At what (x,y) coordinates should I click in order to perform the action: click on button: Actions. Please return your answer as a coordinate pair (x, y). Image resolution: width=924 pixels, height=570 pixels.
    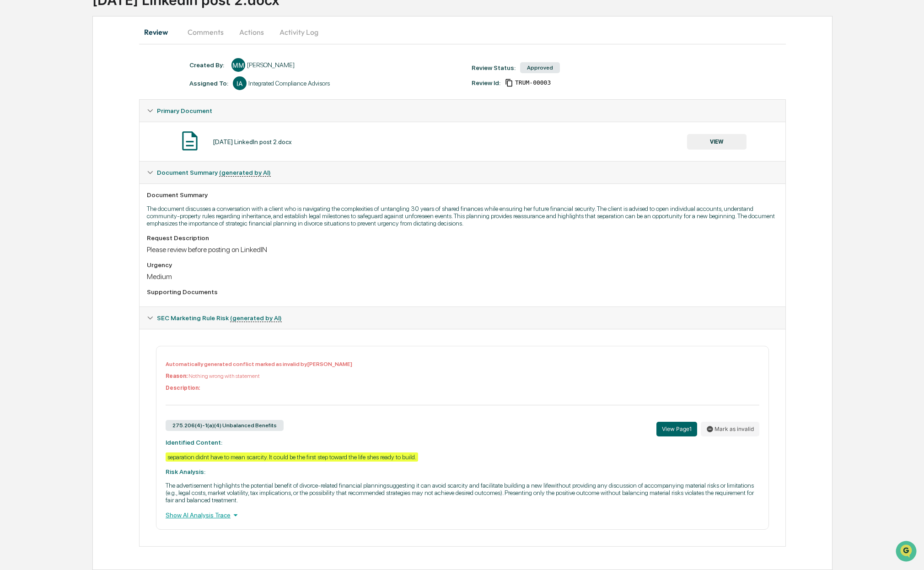
    Looking at the image, I should click on (252, 32).